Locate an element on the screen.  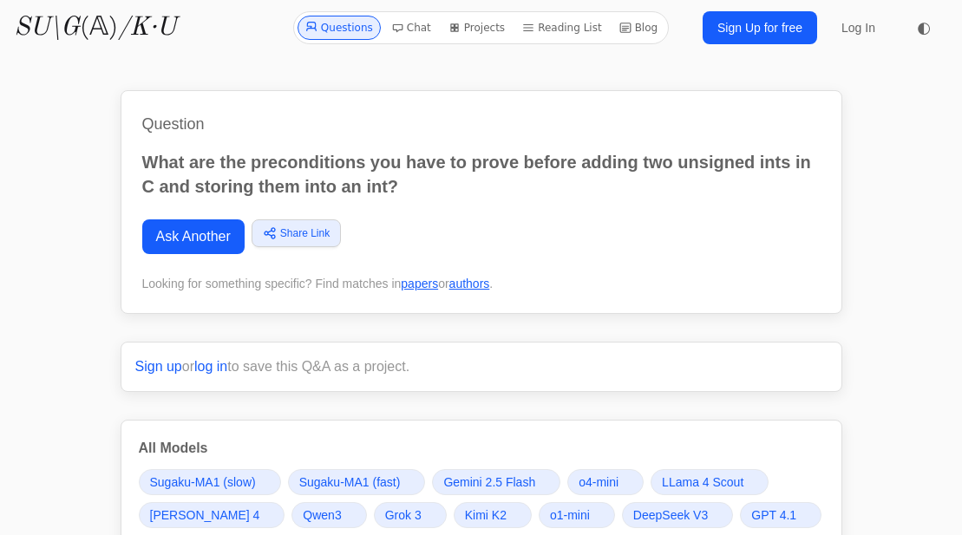
a: Blog is located at coordinates (639, 28).